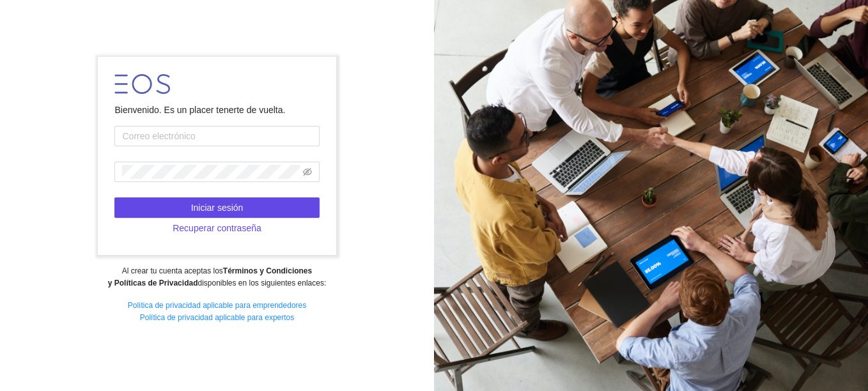 The height and width of the screenshot is (391, 868). What do you see at coordinates (142, 84) in the screenshot?
I see `img: LOGO` at bounding box center [142, 84].